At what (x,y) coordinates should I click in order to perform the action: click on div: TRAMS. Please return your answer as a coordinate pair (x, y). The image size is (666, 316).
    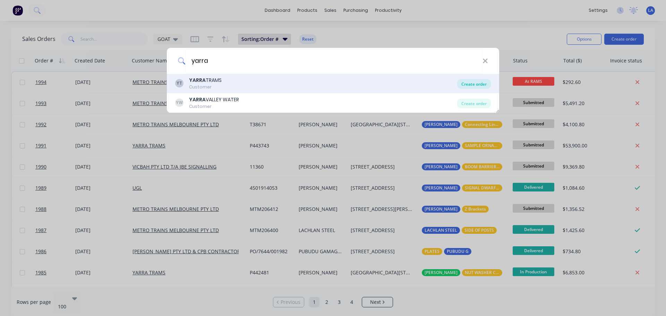
    Looking at the image, I should click on (205, 80).